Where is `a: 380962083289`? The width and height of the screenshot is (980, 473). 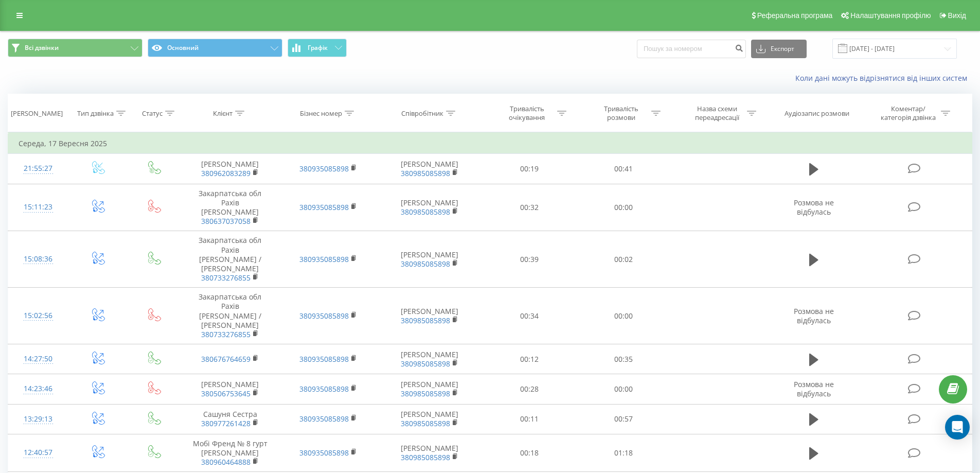 a: 380962083289 is located at coordinates (225, 173).